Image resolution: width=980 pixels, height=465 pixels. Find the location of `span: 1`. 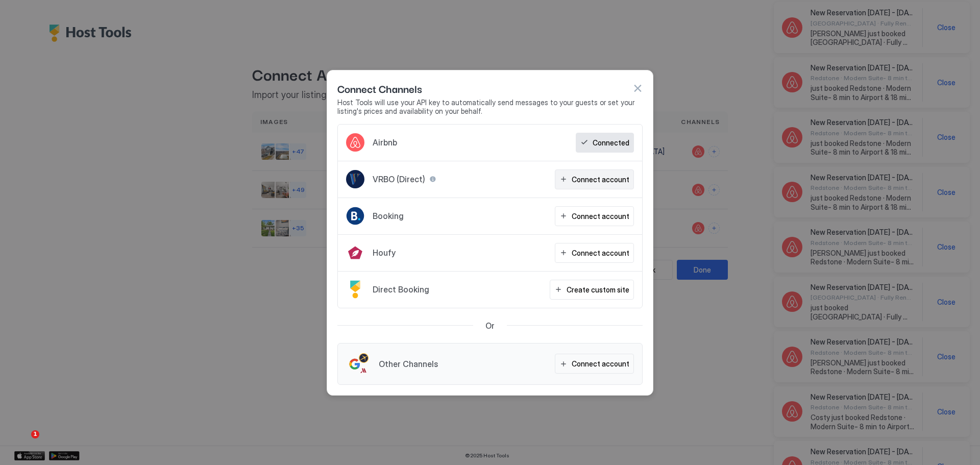

span: 1 is located at coordinates (35, 435).